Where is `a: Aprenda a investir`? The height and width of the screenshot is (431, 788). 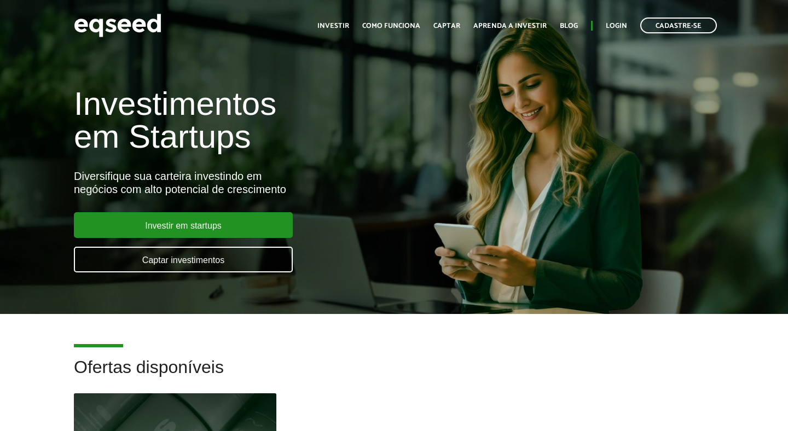 a: Aprenda a investir is located at coordinates (510, 26).